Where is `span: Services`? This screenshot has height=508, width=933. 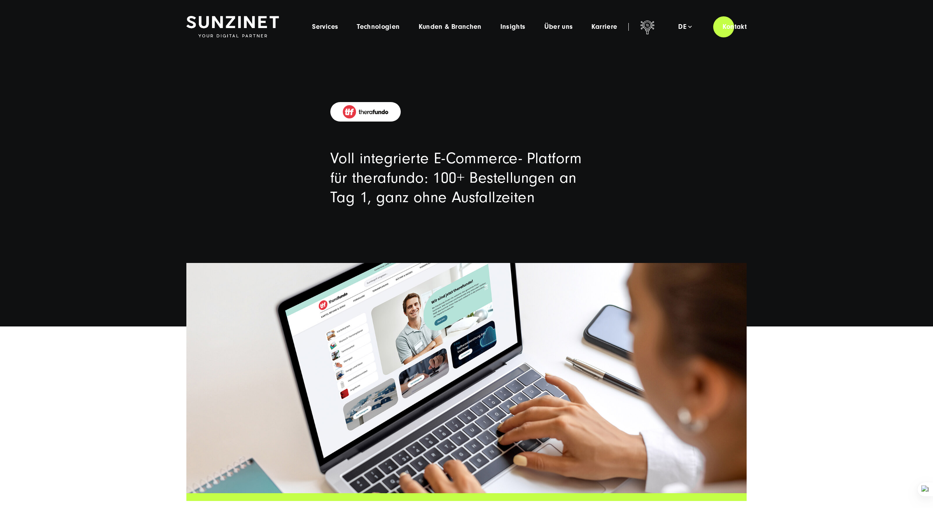 span: Services is located at coordinates (325, 27).